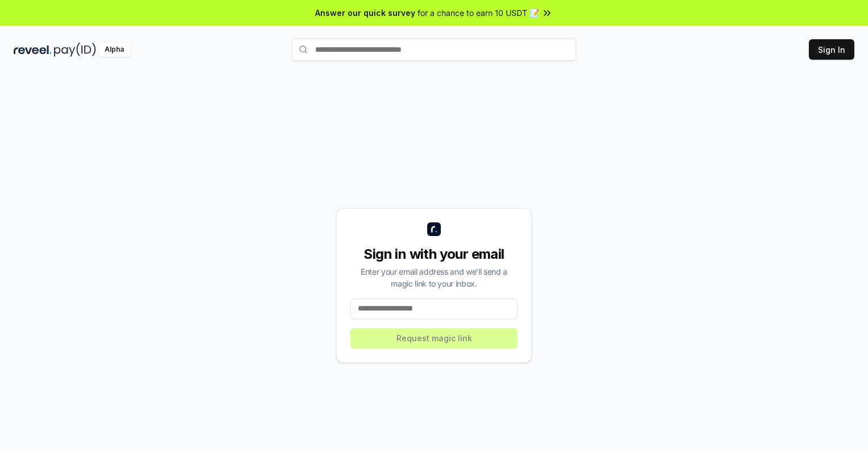 The height and width of the screenshot is (451, 868). What do you see at coordinates (434, 230) in the screenshot?
I see `img: logo_small` at bounding box center [434, 230].